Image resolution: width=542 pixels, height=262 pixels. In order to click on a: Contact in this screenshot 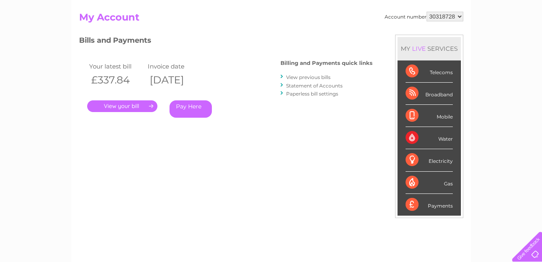, I will do `click(498, 37)`.